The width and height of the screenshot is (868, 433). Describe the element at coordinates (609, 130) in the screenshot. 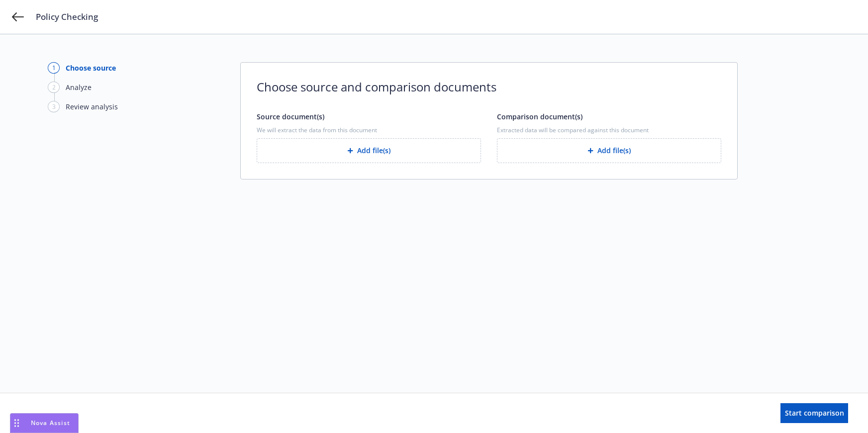

I see `span: Extracted data will be compared against this document` at that location.